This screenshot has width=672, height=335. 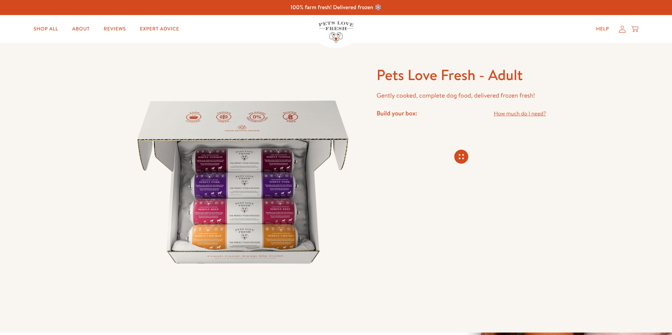 I want to click on h4: Build your box:, so click(x=397, y=113).